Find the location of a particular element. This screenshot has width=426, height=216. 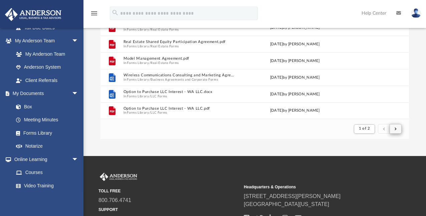

a: My Anderson Teamarrow_drop_down is located at coordinates (45, 41).